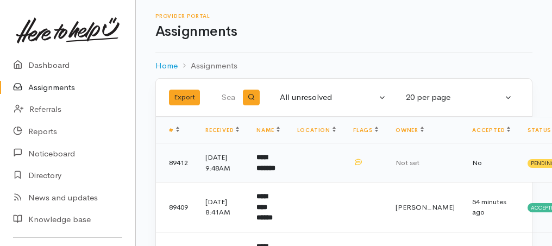  I want to click on td: 89412, so click(176, 163).